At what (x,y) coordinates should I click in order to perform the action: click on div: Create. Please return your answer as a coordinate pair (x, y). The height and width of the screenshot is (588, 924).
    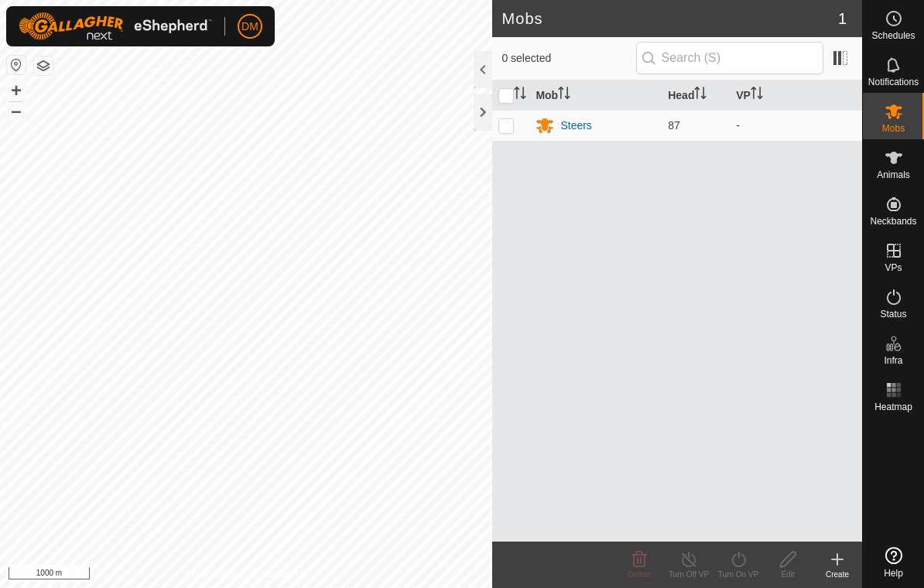
    Looking at the image, I should click on (837, 574).